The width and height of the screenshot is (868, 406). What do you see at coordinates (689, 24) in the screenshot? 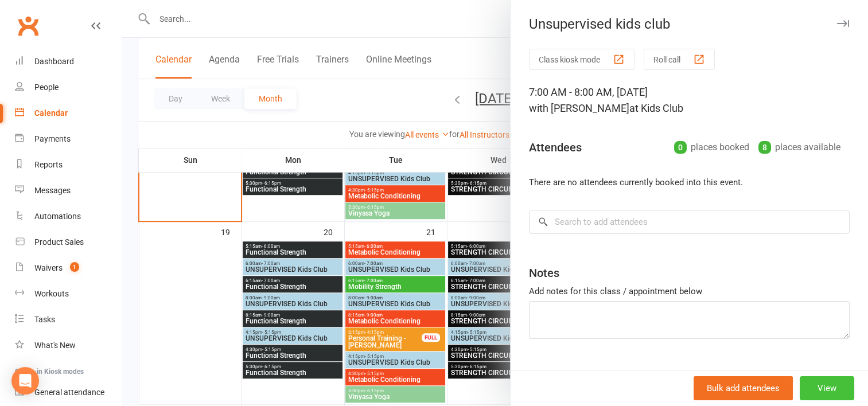
I see `div: Unsupervised kids club` at bounding box center [689, 24].